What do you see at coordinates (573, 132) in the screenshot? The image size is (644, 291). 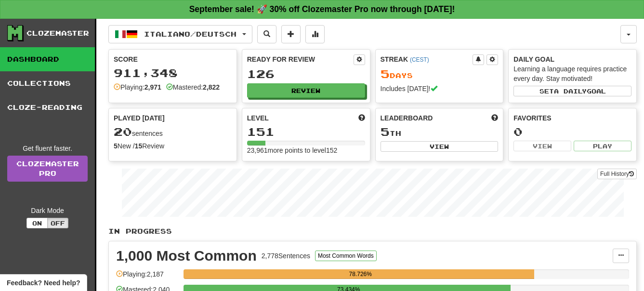 I see `div: 0` at bounding box center [573, 132].